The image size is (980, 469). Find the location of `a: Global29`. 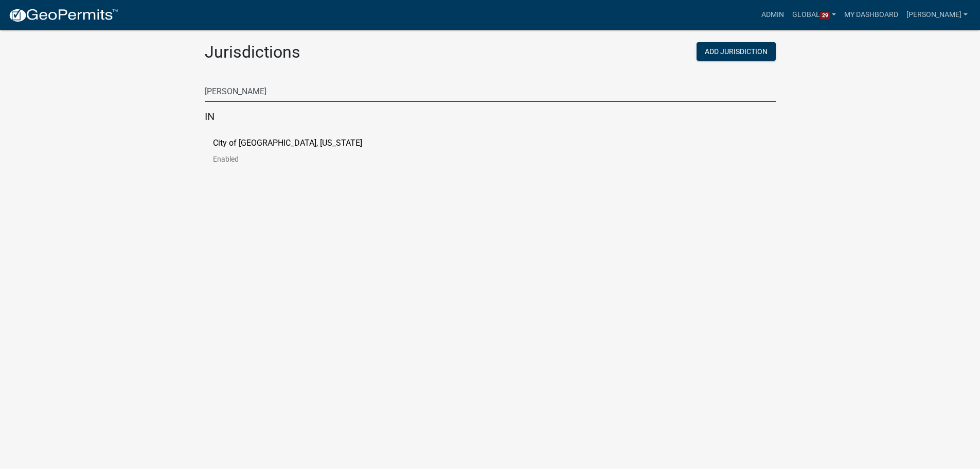

a: Global29 is located at coordinates (815, 15).